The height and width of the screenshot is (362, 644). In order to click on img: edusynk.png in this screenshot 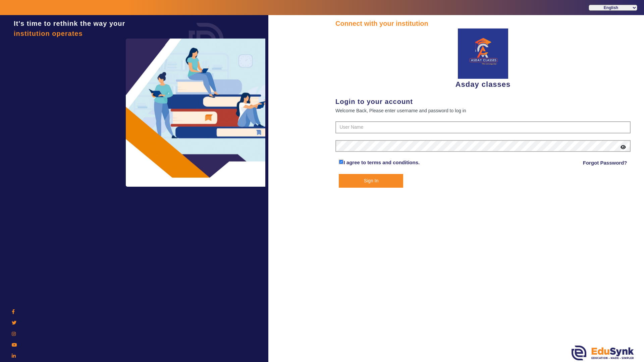, I will do `click(603, 353)`.